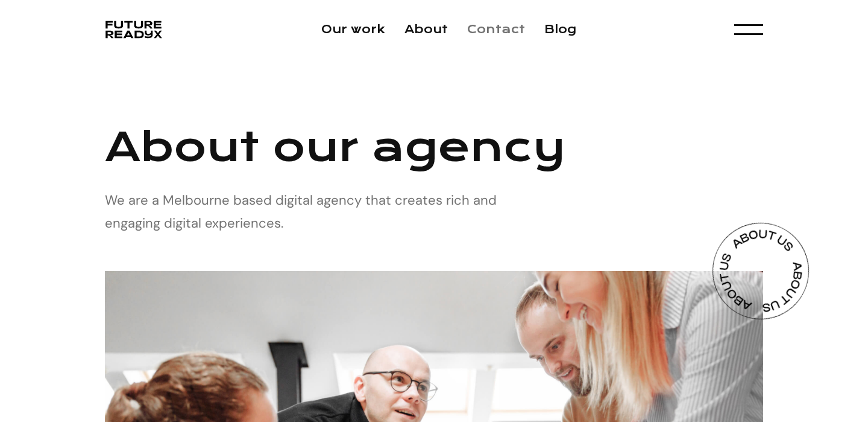 This screenshot has height=422, width=868. What do you see at coordinates (426, 29) in the screenshot?
I see `a: About` at bounding box center [426, 29].